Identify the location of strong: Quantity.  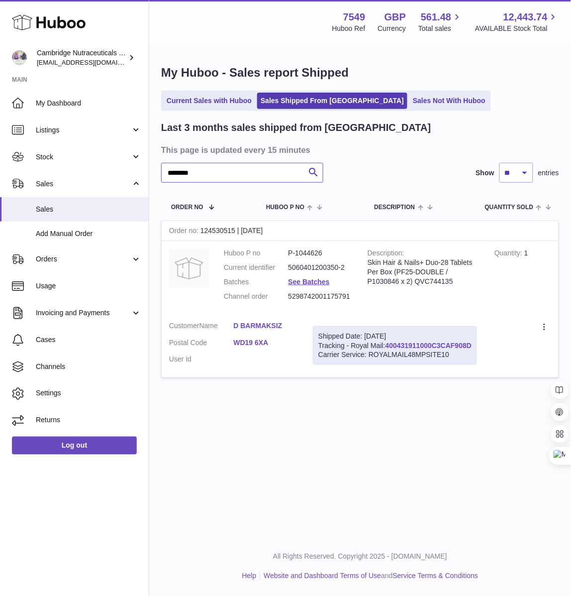
(510, 254).